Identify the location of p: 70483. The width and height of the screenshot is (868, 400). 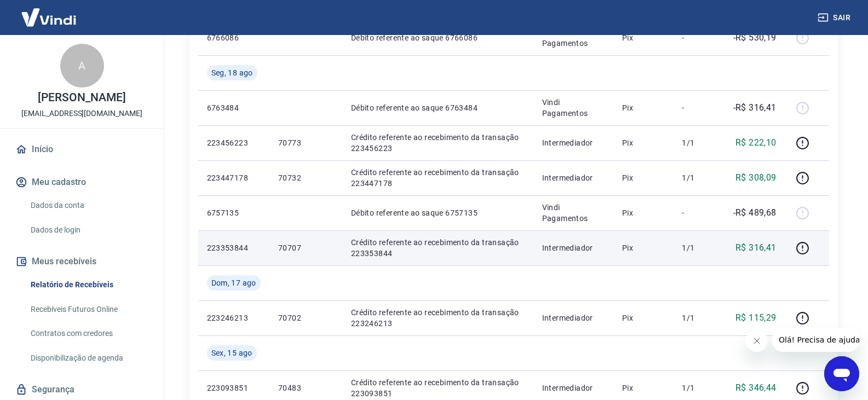
(306, 388).